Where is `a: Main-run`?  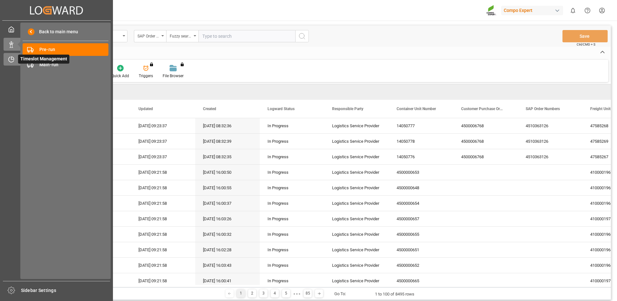
a: Main-run is located at coordinates (66, 64).